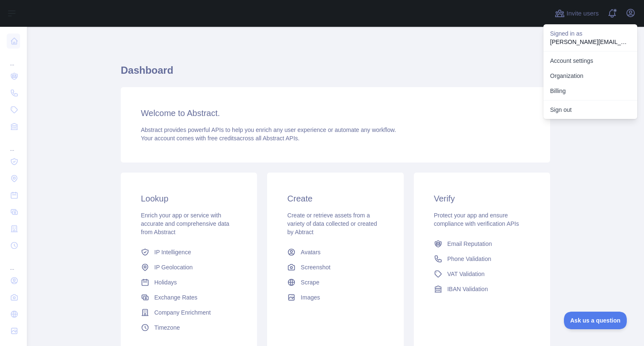 Image resolution: width=644 pixels, height=346 pixels. Describe the element at coordinates (335, 113) in the screenshot. I see `h3: Welcome to Abstract.` at that location.